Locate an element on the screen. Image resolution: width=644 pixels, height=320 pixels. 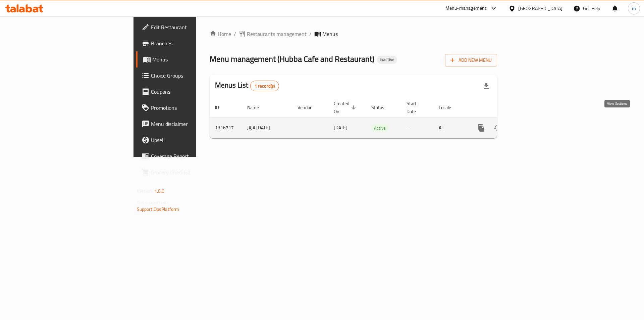
a: Coupons is located at coordinates (189, 92).